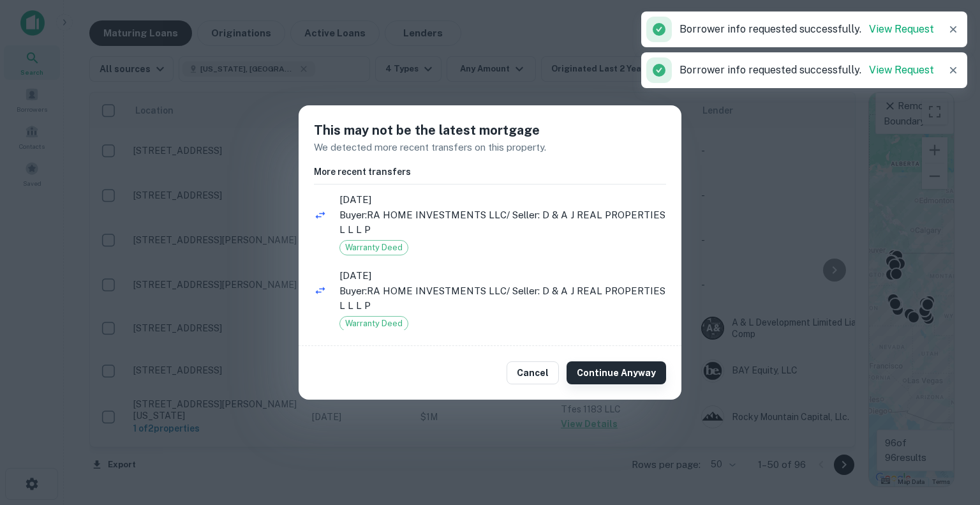  What do you see at coordinates (490, 130) in the screenshot?
I see `h5: This may not be the latest mortgage` at bounding box center [490, 130].